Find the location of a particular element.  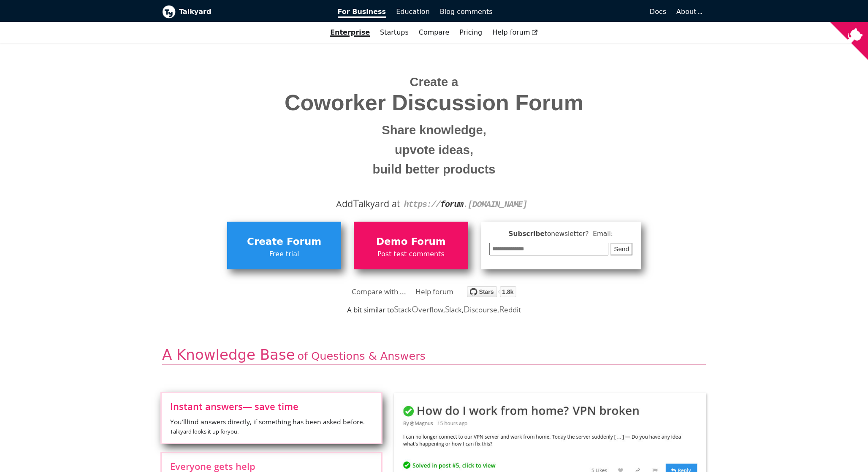

a: Compare is located at coordinates (434, 32).